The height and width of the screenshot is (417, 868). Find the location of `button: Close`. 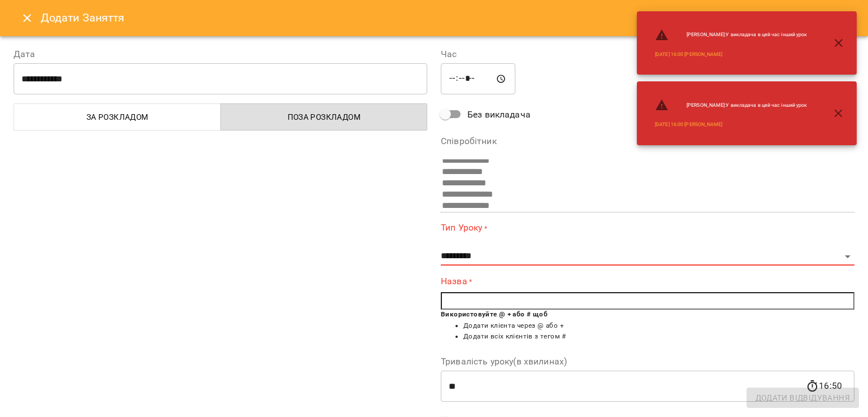

button: Close is located at coordinates (27, 18).